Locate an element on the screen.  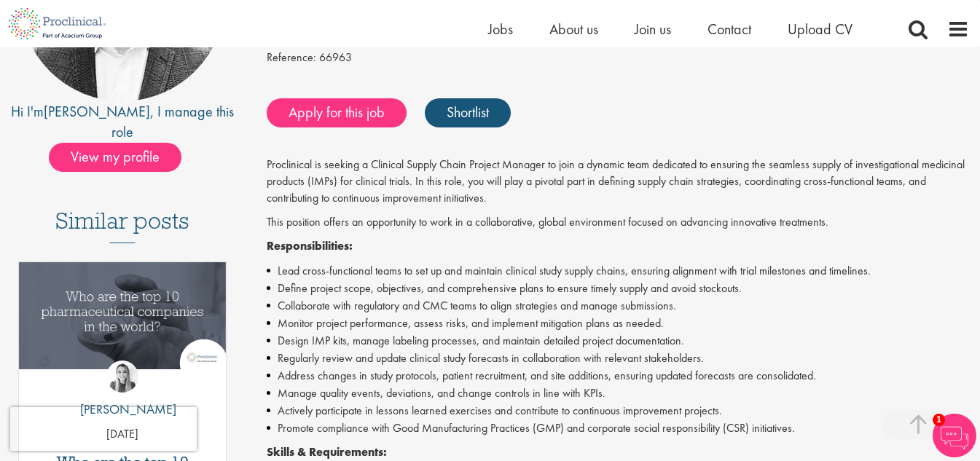
li: Address changes in study protocols, patient recruitment, and site additions, ensuring updated for... is located at coordinates (618, 375).